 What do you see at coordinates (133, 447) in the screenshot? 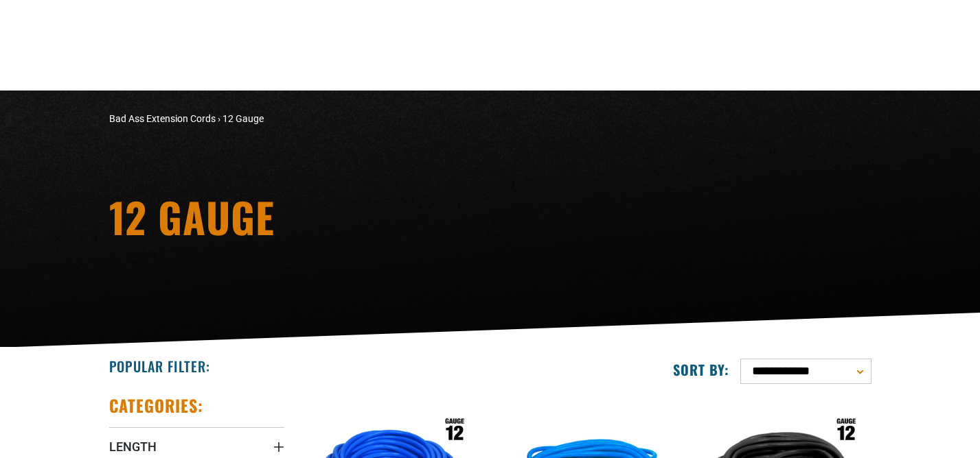
I see `span: Length` at bounding box center [133, 447].